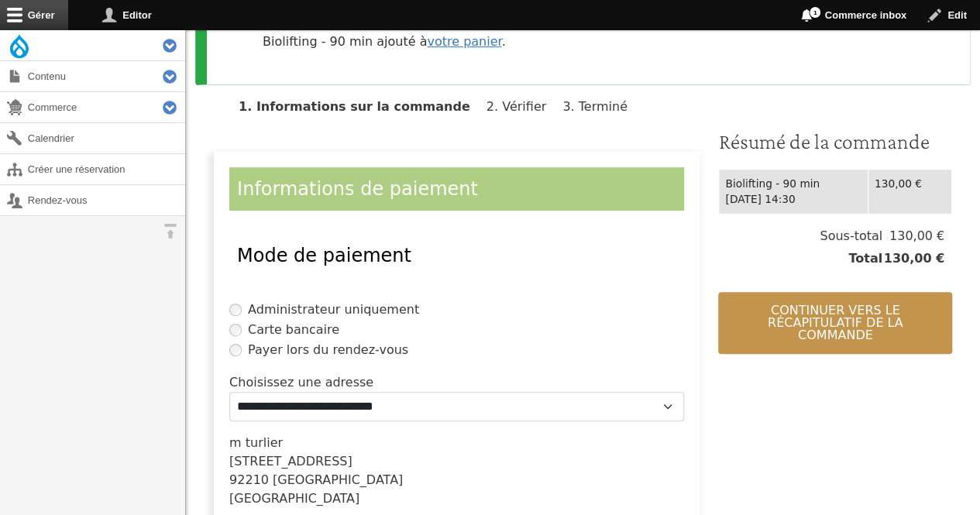  I want to click on h3: Résumé de la commande, so click(835, 141).